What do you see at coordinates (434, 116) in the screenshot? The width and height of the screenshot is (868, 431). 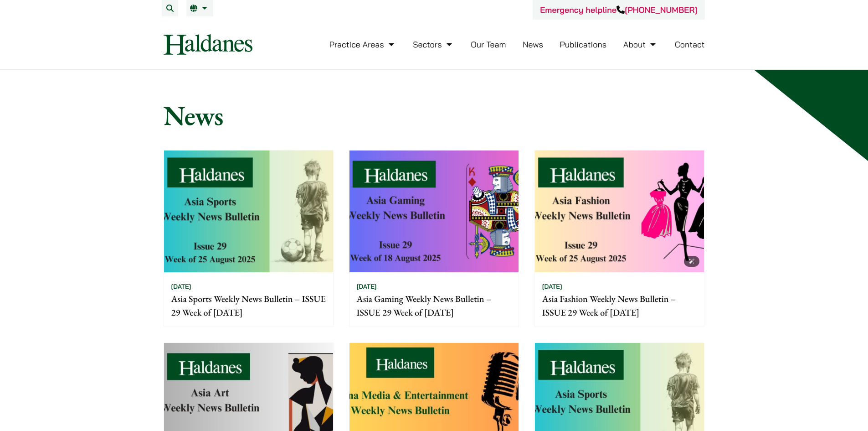 I see `h1: News` at bounding box center [434, 116].